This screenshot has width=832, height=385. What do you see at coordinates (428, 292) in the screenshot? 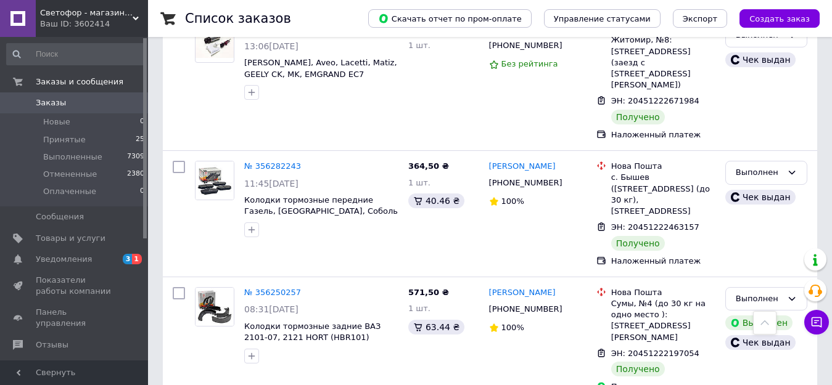
I see `span: 571,50 ₴` at bounding box center [428, 292].